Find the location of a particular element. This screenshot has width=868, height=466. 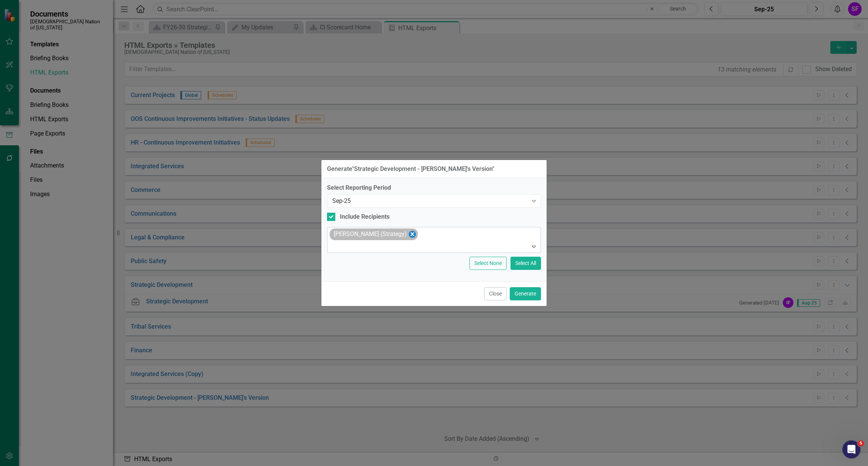

button: Select All is located at coordinates (525, 263).